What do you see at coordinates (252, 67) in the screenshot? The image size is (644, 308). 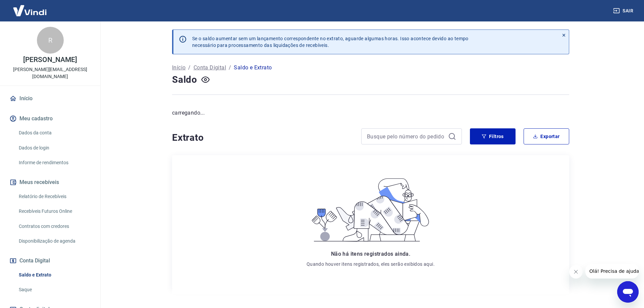 I see `p: Saldo e Extrato` at bounding box center [252, 67].